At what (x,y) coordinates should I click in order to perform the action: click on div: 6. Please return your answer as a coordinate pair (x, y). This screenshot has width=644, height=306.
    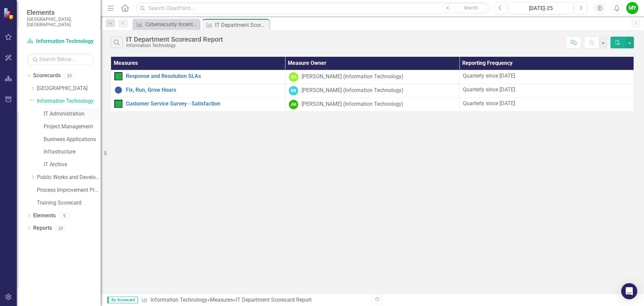
    Looking at the image, I should click on (64, 215).